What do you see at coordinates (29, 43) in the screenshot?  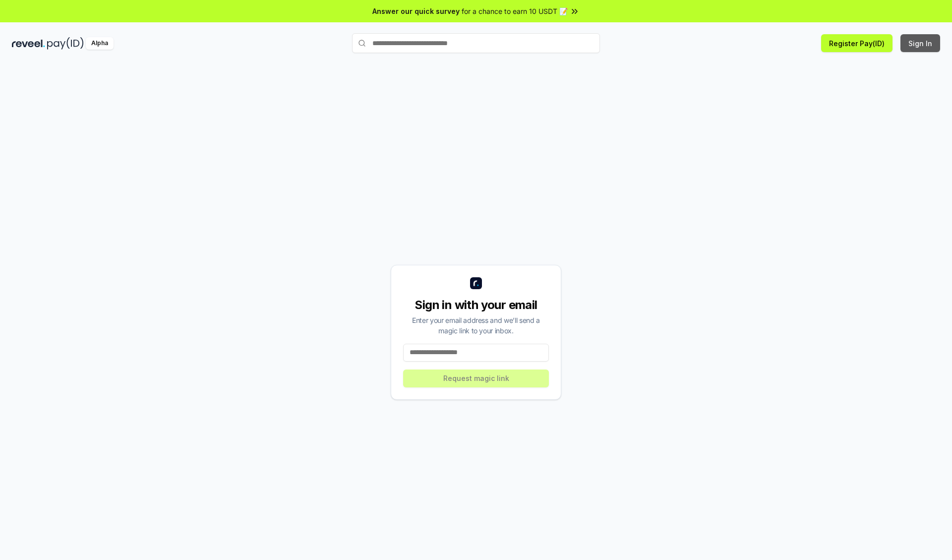 I see `img: reveel_dark` at bounding box center [29, 43].